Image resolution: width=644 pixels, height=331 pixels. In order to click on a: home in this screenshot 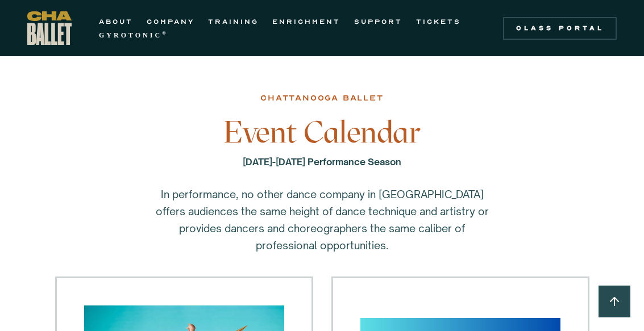, I will do `click(49, 28)`.